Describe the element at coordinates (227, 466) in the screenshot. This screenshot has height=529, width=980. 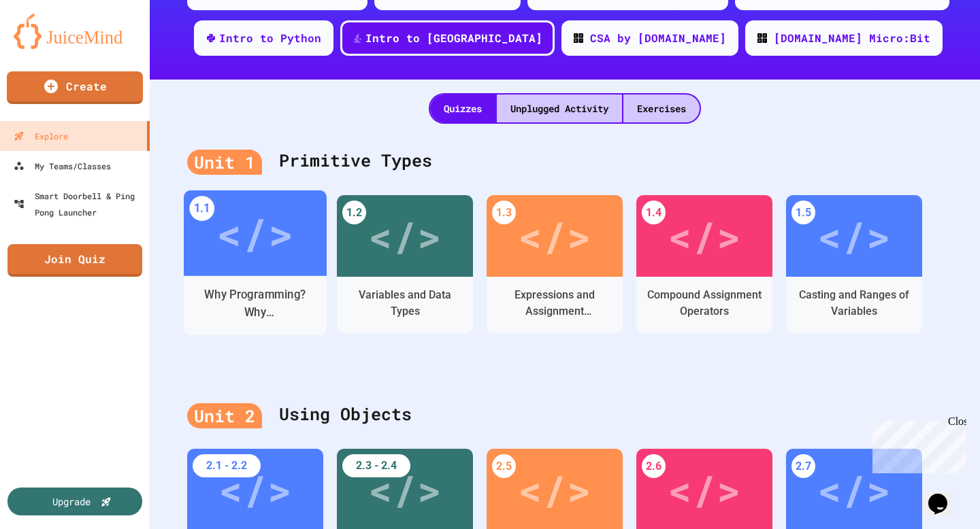
I see `div: 2.1 - 2.2` at that location.